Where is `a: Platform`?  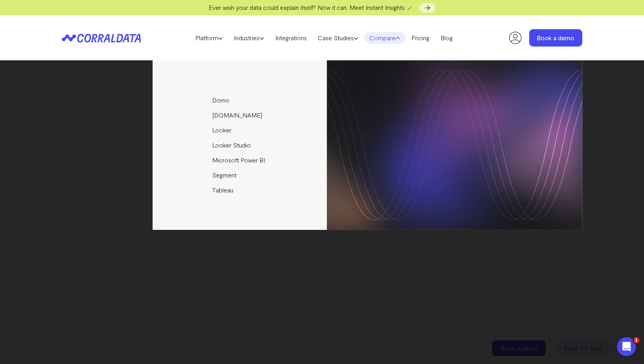 a: Platform is located at coordinates (209, 38).